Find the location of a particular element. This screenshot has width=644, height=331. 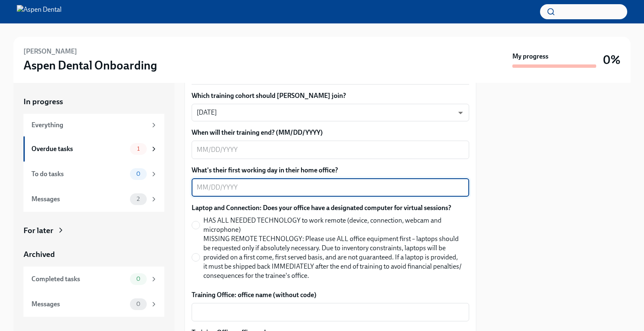

div: For later is located at coordinates (39, 231).